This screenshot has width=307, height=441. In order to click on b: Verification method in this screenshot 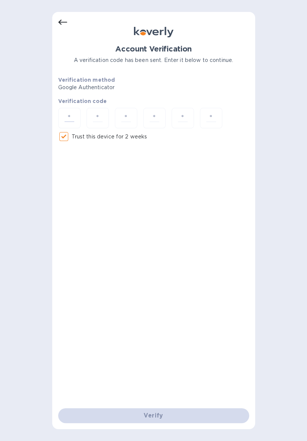, I will do `click(86, 80)`.